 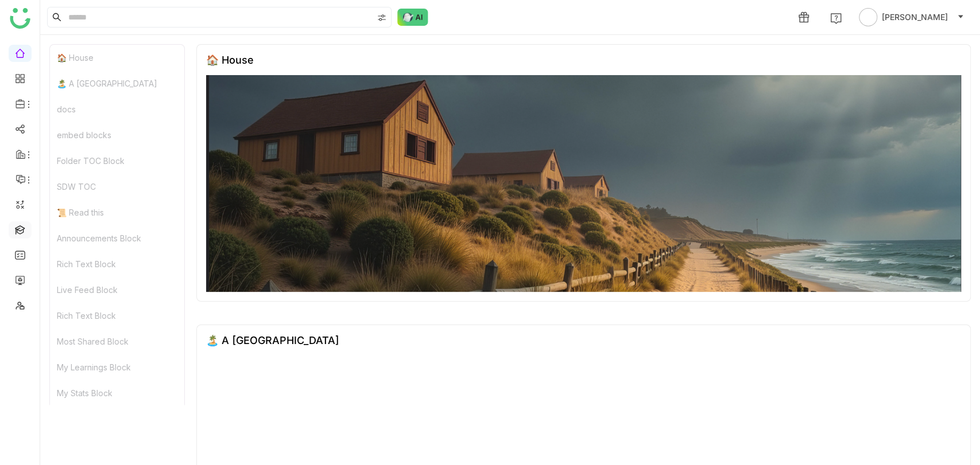 I want to click on img: logo, so click(x=20, y=18).